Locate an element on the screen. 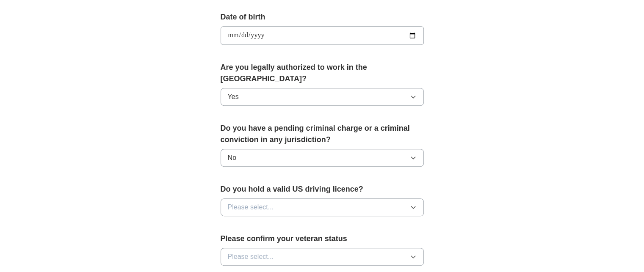 The image size is (644, 272). label: Date of birth is located at coordinates (322, 17).